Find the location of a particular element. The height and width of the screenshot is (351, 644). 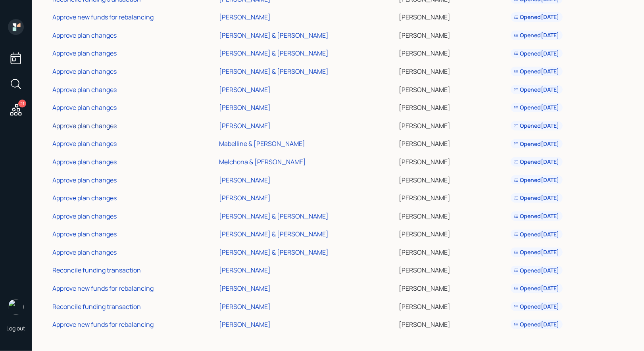

div: Log out is located at coordinates (16, 328).